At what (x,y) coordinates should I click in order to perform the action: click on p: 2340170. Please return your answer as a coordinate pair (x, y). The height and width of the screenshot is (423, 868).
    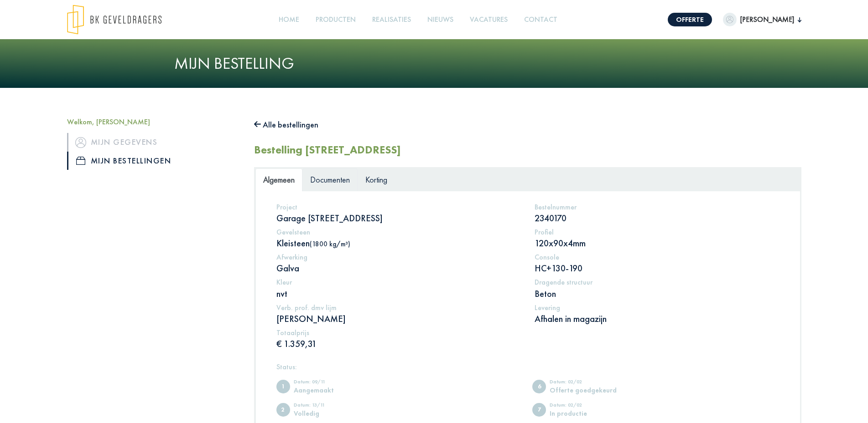
    Looking at the image, I should click on (657, 218).